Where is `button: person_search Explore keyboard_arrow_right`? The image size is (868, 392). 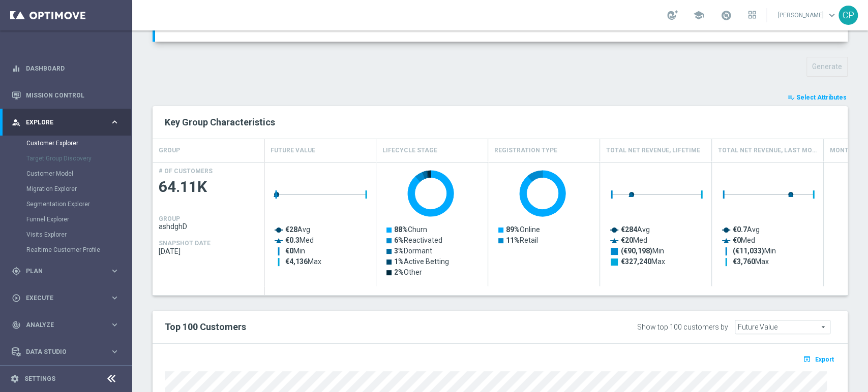
button: person_search Explore keyboard_arrow_right is located at coordinates (65, 123).